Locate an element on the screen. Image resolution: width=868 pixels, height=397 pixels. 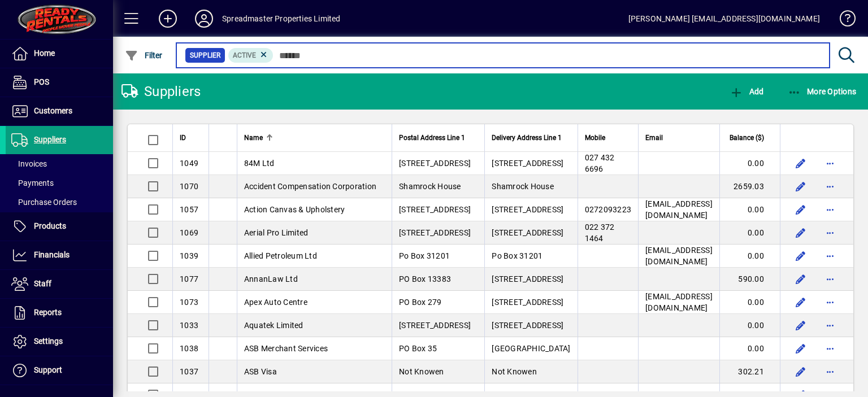
span: Apex Auto Centre is located at coordinates (276, 303).